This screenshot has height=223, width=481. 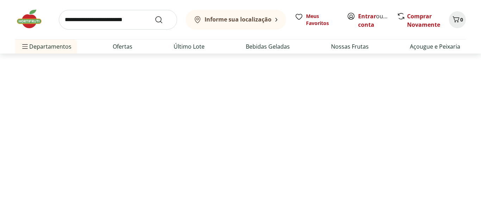 What do you see at coordinates (367, 16) in the screenshot?
I see `a: Entrar` at bounding box center [367, 16].